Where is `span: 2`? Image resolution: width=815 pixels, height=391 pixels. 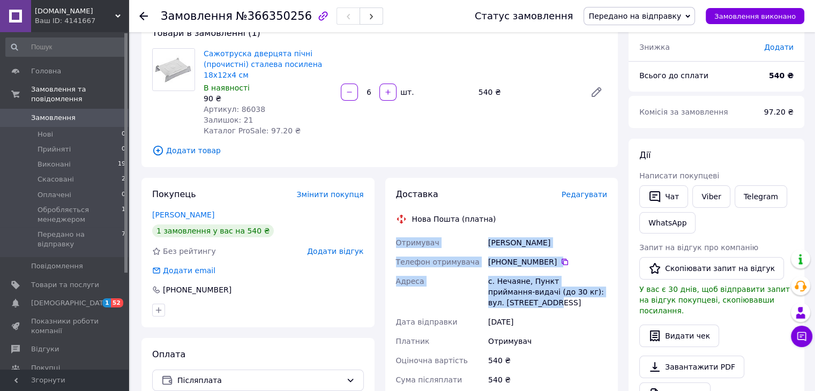
span: 2 is located at coordinates (123, 179).